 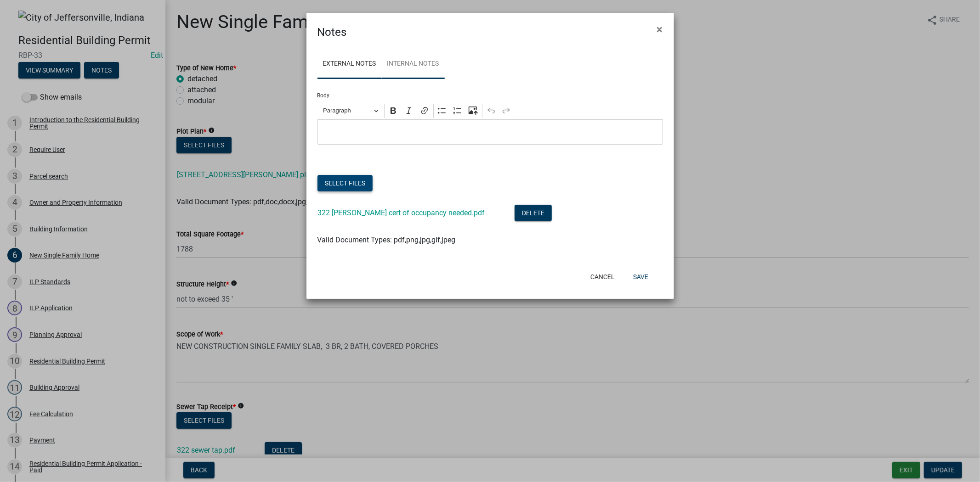 What do you see at coordinates (641, 277) in the screenshot?
I see `button: Save` at bounding box center [641, 277].